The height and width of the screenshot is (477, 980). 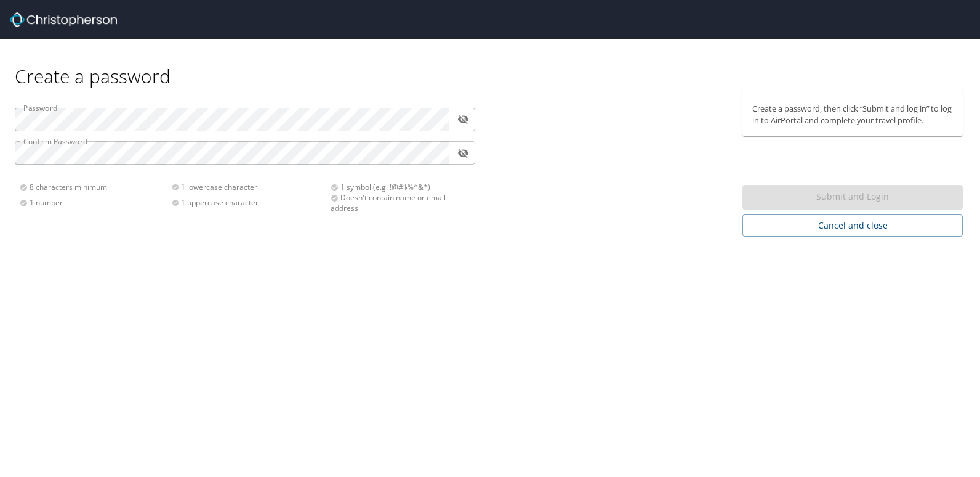 What do you see at coordinates (95, 187) in the screenshot?
I see `div: 8 characters minimum` at bounding box center [95, 187].